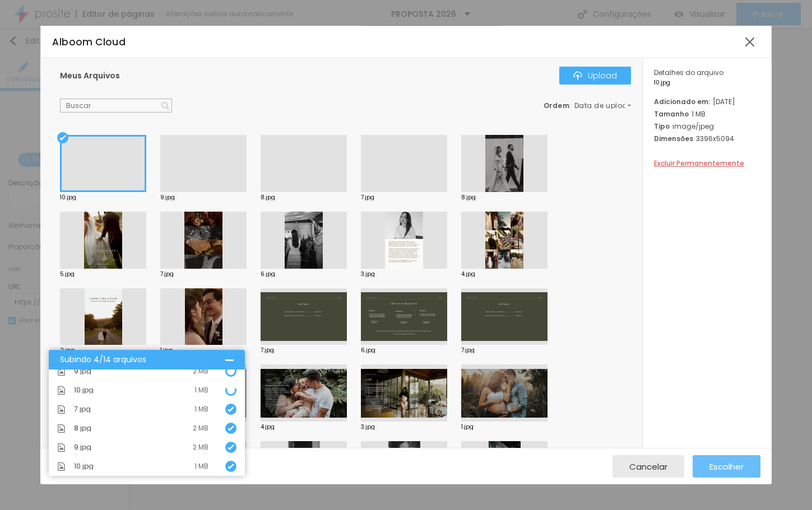 This screenshot has height=510, width=812. I want to click on span: Detalhes do arquivo, so click(689, 72).